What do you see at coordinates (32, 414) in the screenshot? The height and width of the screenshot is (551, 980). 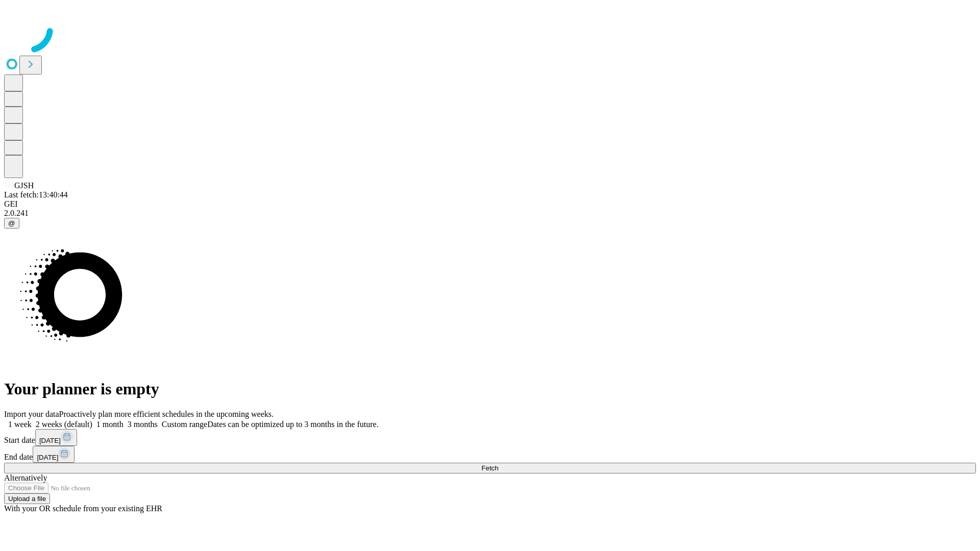 I see `span: Import your data` at bounding box center [32, 414].